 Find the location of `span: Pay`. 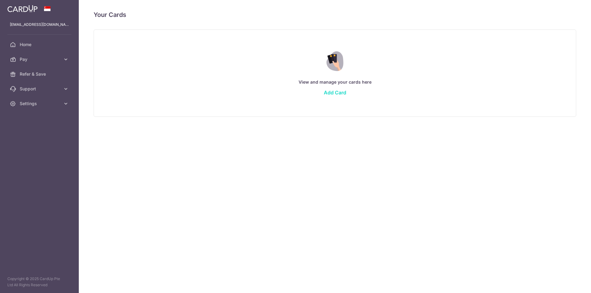

span: Pay is located at coordinates (40, 59).